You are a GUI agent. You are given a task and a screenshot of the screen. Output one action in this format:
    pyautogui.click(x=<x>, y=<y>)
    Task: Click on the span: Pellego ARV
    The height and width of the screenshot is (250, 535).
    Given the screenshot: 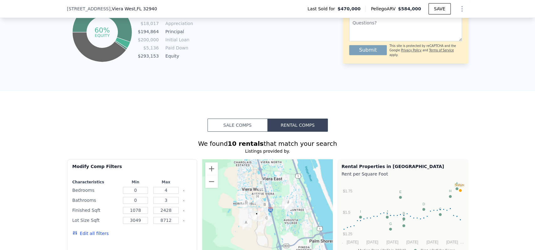 What is the action you would take?
    pyautogui.click(x=384, y=9)
    